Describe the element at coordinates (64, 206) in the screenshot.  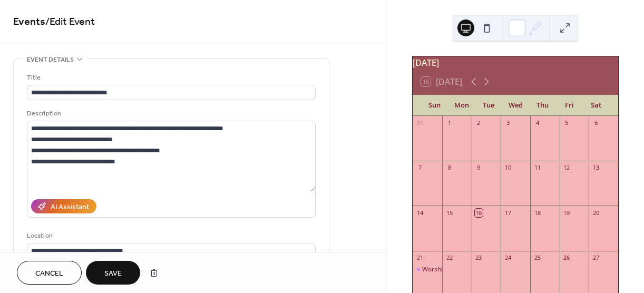
I see `button: AI Assistant` at that location.